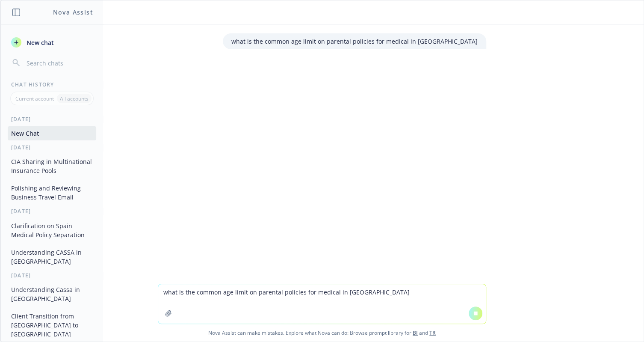  Describe the element at coordinates (322, 333) in the screenshot. I see `span: Nova Assist can make mistakes. Explore what Nova can do: Browse prompt library for and` at that location.